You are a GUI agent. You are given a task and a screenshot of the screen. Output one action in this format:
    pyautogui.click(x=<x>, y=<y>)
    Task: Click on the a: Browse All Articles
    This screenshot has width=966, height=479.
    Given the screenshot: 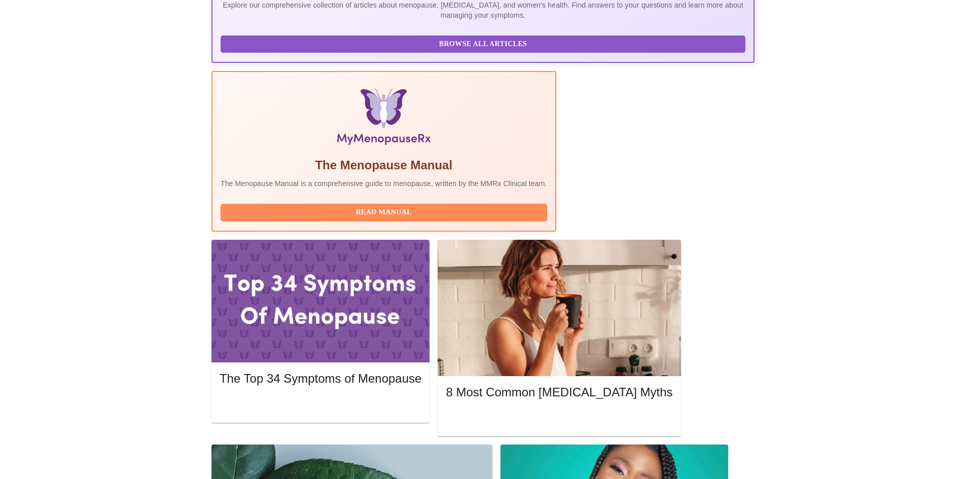 What is the action you would take?
    pyautogui.click(x=484, y=43)
    